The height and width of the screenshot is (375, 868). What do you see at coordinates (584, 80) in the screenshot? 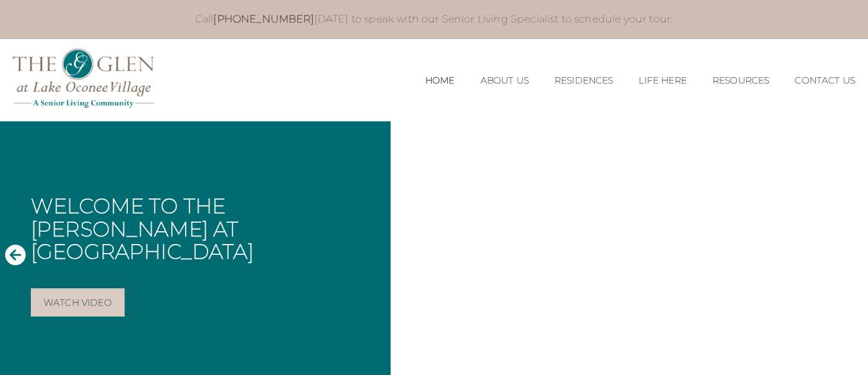
I see `a: Residences` at bounding box center [584, 80].